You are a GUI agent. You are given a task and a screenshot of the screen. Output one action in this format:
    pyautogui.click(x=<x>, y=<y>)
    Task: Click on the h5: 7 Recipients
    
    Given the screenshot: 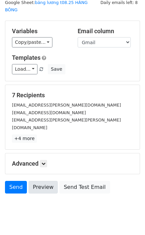 What is the action you would take?
    pyautogui.click(x=72, y=95)
    